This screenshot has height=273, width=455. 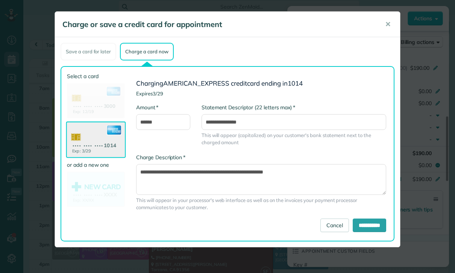 What do you see at coordinates (160, 157) in the screenshot?
I see `label: Charge Description` at bounding box center [160, 157].